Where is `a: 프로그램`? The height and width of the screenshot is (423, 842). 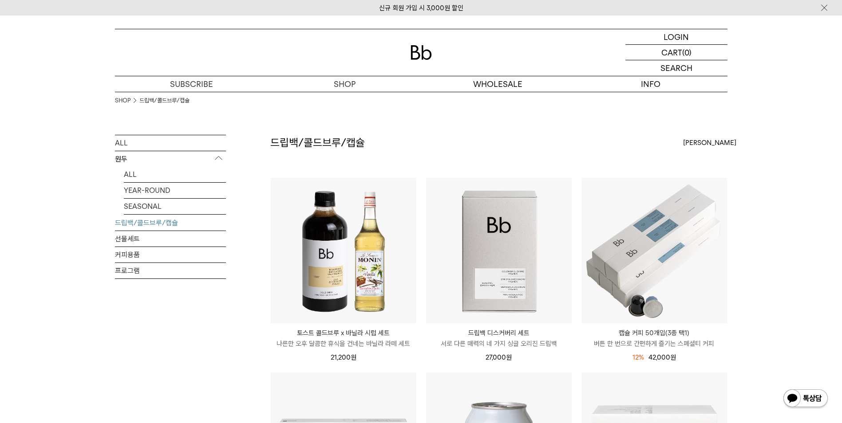
a: 프로그램 is located at coordinates (170, 271).